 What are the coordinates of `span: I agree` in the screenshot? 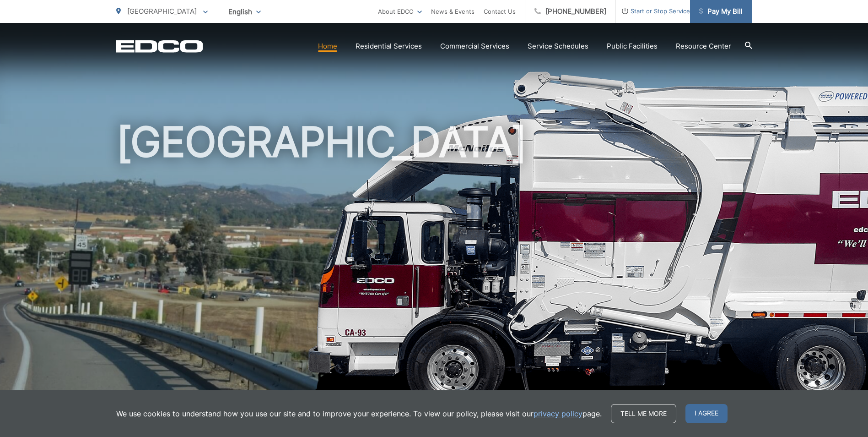 It's located at (706, 413).